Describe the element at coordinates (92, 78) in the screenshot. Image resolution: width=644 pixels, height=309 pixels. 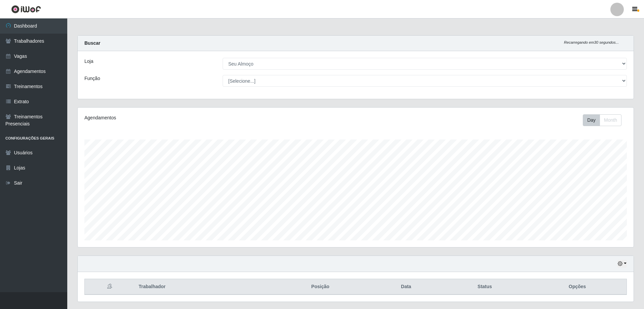
I see `label: Função` at that location.